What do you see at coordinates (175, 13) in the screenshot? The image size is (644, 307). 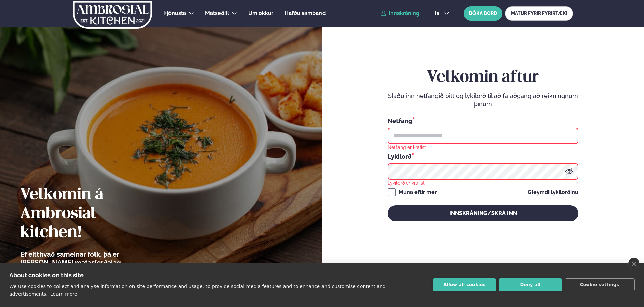 I see `a: Þjónusta` at bounding box center [175, 13].